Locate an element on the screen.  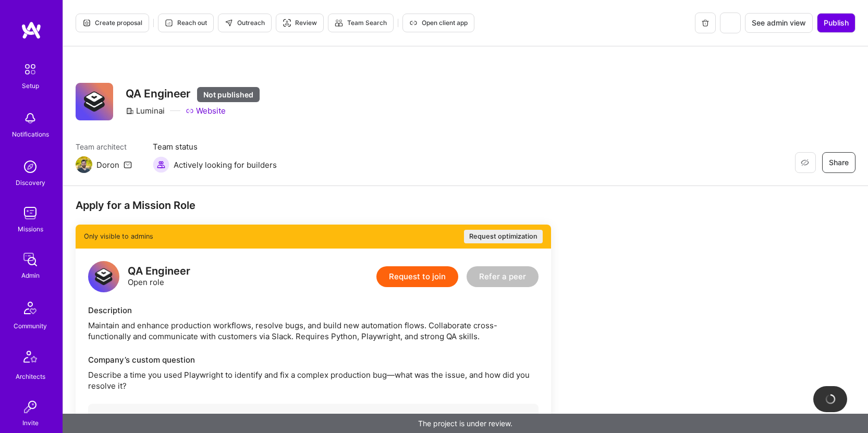
div: Setup is located at coordinates (30, 85).